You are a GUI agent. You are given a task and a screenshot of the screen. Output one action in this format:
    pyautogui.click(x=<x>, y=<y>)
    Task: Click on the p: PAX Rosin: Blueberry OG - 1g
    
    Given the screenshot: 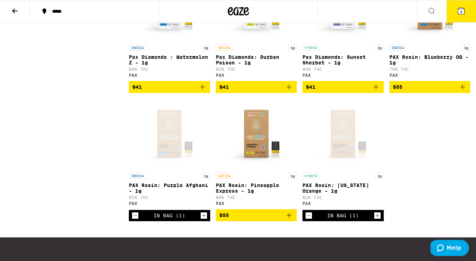 What is the action you would take?
    pyautogui.click(x=430, y=60)
    